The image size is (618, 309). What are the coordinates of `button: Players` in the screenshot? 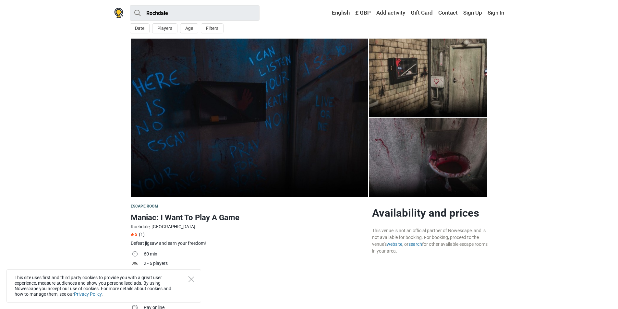 It's located at (165, 28).